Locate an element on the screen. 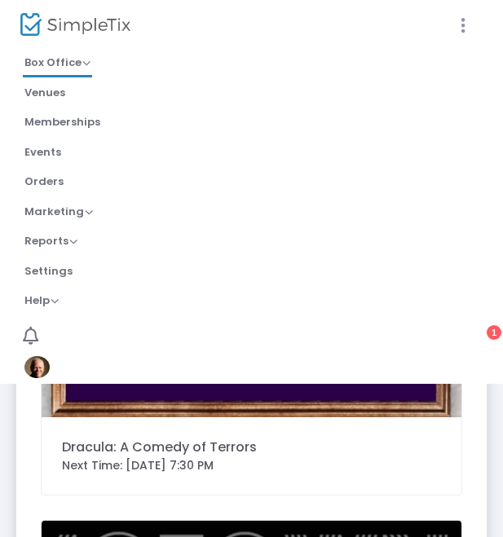 Image resolution: width=503 pixels, height=537 pixels. div: Dracula: A Comedy of Terrors is located at coordinates (251, 447).